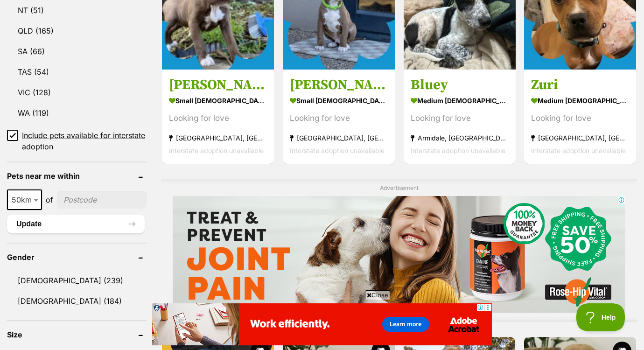  I want to click on span: 50km, so click(24, 200).